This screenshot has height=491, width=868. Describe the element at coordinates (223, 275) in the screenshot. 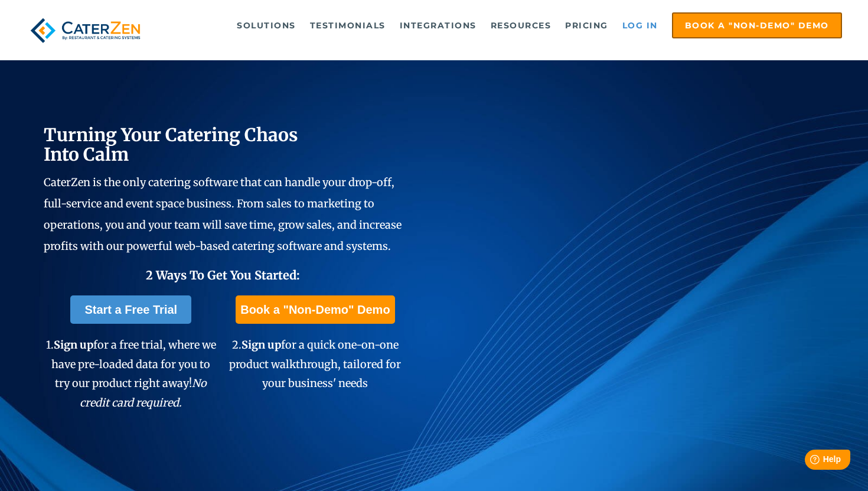

I see `span: 2 Ways To Get You Started:` at that location.